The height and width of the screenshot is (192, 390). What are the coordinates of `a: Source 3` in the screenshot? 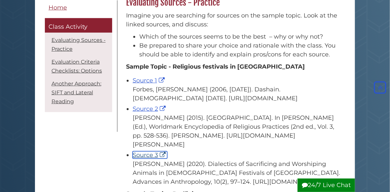 It's located at (150, 155).